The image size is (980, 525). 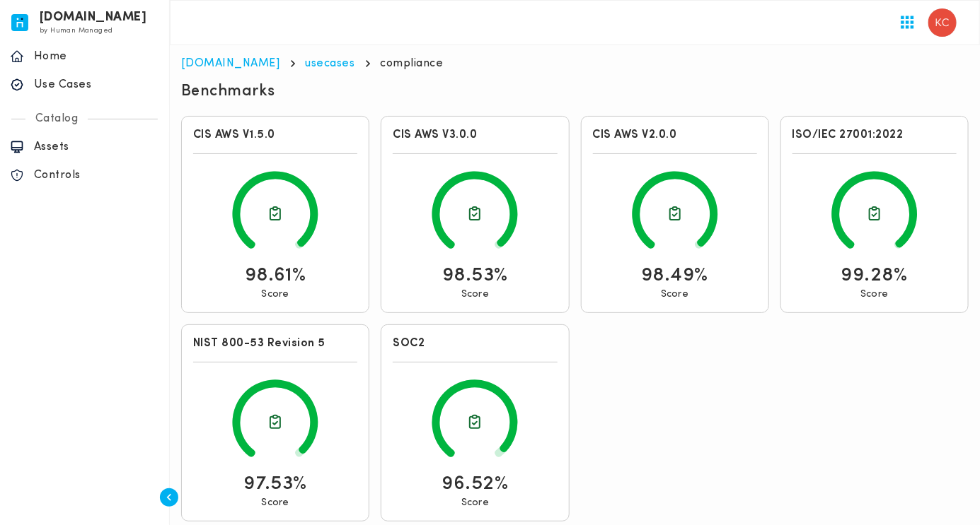 What do you see at coordinates (75, 31) in the screenshot?
I see `span: by Human Managed` at bounding box center [75, 31].